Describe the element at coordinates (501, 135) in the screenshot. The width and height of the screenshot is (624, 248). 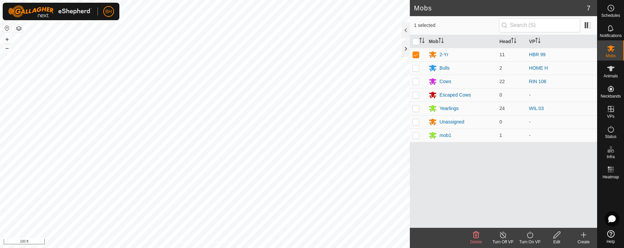
I see `span: 1` at that location.